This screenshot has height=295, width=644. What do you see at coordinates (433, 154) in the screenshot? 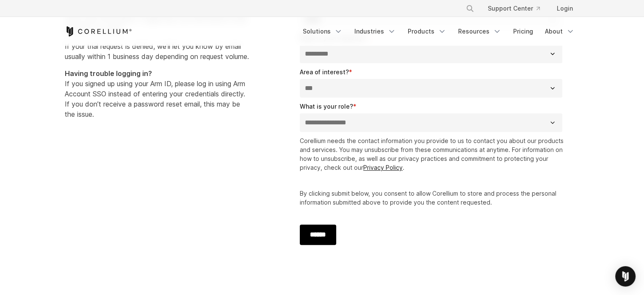
I see `p: Corellium needs the contact information you provide to us to contact you about our products and s...` at bounding box center [433, 154].